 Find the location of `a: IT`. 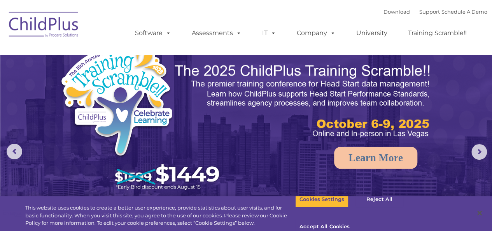

a: IT is located at coordinates (269, 33).